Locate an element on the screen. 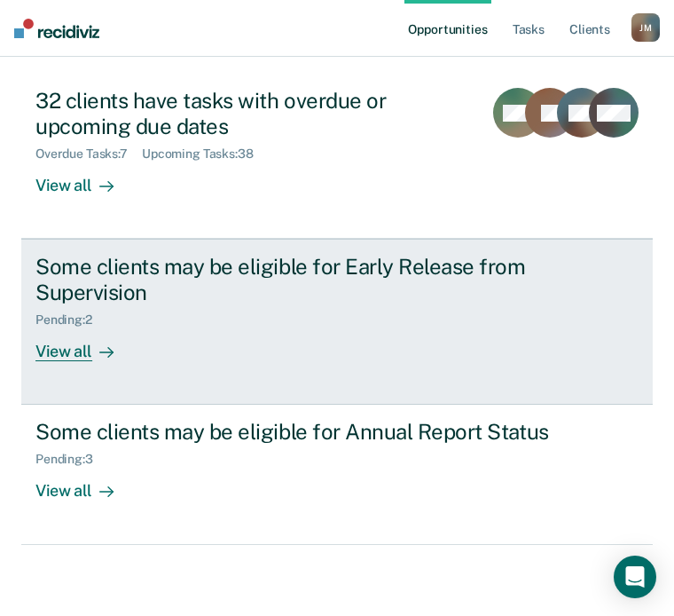 Image resolution: width=674 pixels, height=616 pixels. div: Open Intercom Messenger is located at coordinates (636, 577).